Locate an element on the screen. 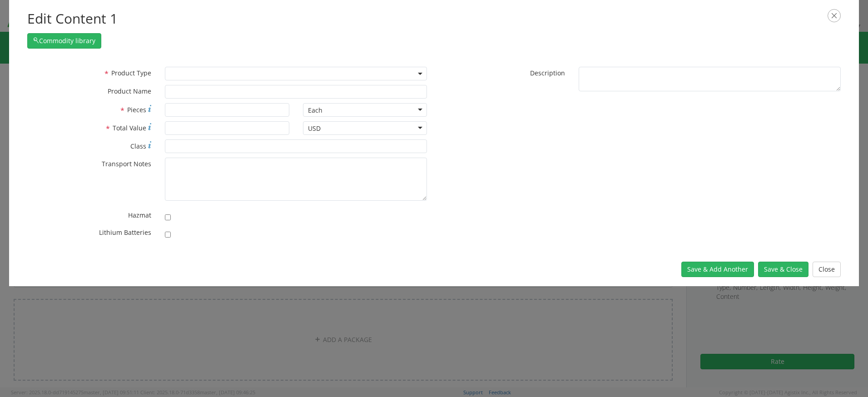  span: Description is located at coordinates (547, 73).